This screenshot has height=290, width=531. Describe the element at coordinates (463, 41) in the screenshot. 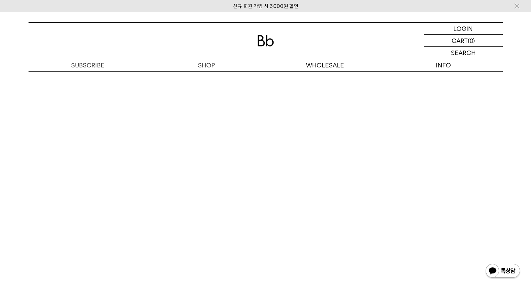

I see `a: CART (0)` at that location.